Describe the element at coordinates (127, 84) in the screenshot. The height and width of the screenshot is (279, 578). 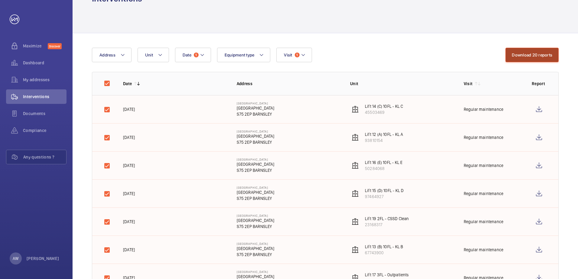
I see `p: Date` at that location.